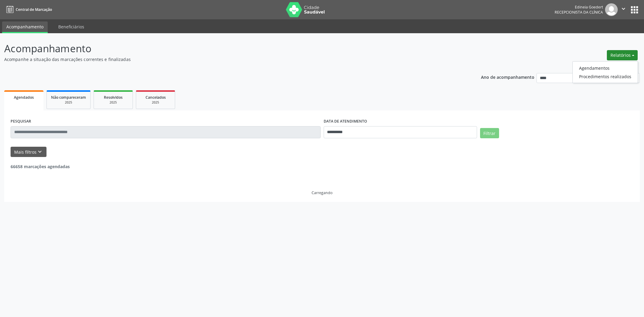 Image resolution: width=644 pixels, height=317 pixels. I want to click on a: Agendamentos, so click(605, 68).